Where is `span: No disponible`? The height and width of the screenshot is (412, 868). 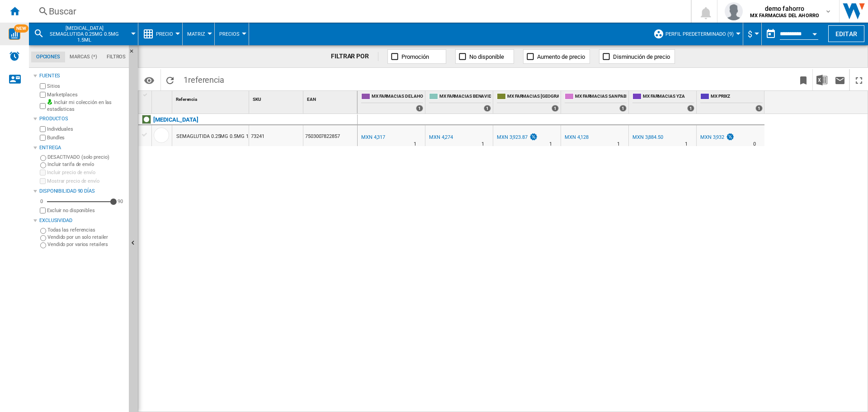 span: No disponible is located at coordinates (487, 56).